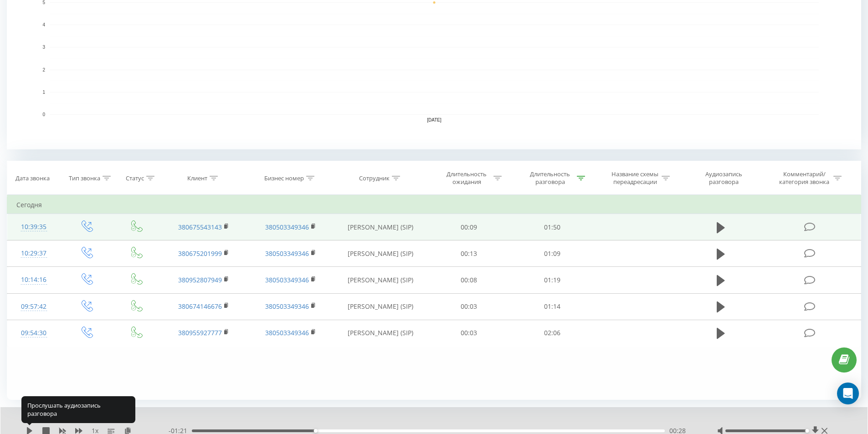  What do you see at coordinates (200, 253) in the screenshot?
I see `a: 380675201999` at bounding box center [200, 253].